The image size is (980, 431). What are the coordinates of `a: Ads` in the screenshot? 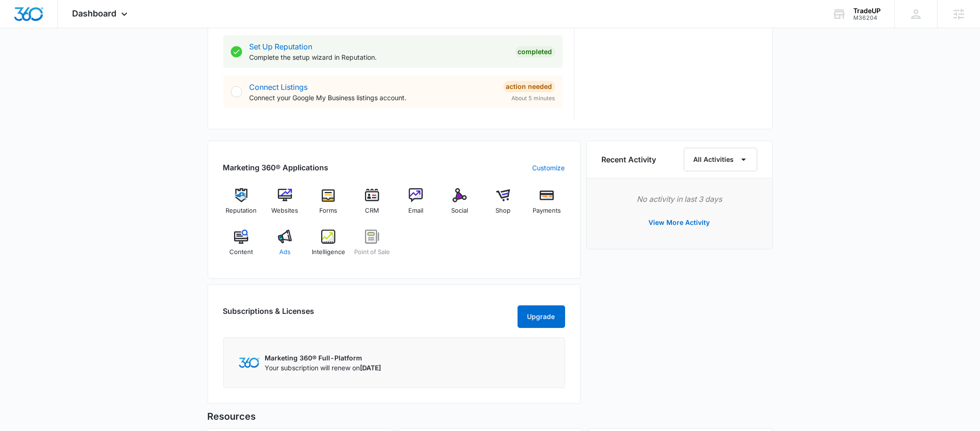 It's located at (285, 247).